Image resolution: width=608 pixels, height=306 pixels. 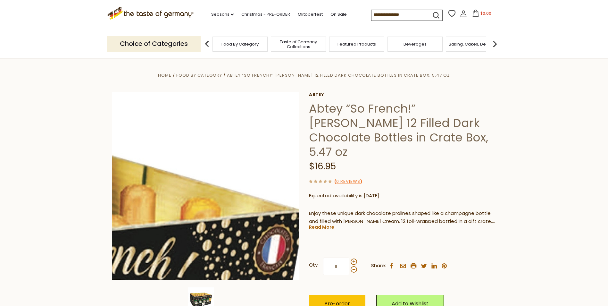 What do you see at coordinates (222, 14) in the screenshot?
I see `a: Seasons` at bounding box center [222, 14].